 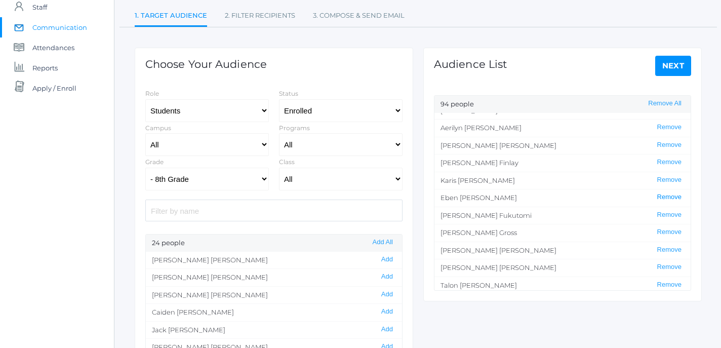 I want to click on label: Status, so click(x=288, y=93).